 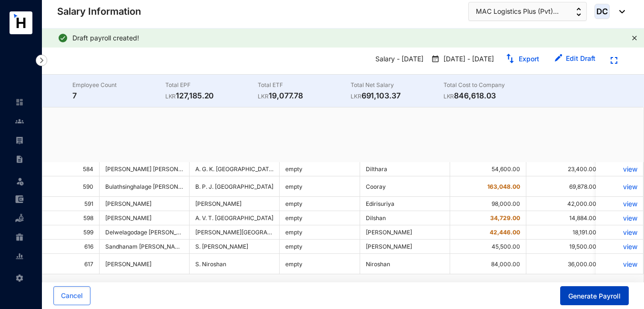 I want to click on button: MAC Logistics Plus (Pvt)..., so click(x=528, y=11).